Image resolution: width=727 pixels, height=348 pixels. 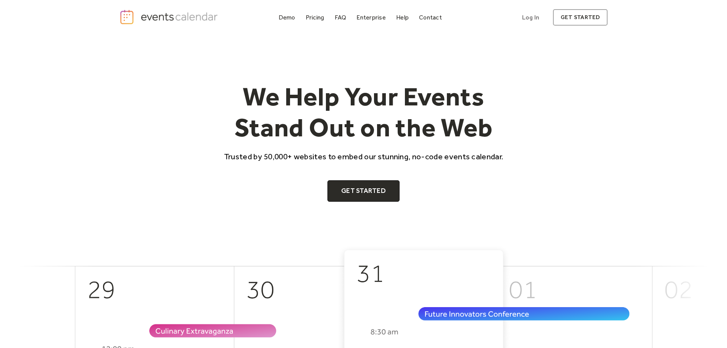 I want to click on a: Pricing, so click(x=315, y=17).